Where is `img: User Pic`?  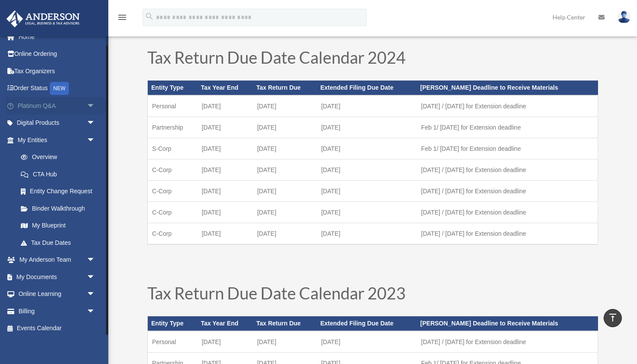
img: User Pic is located at coordinates (624, 17).